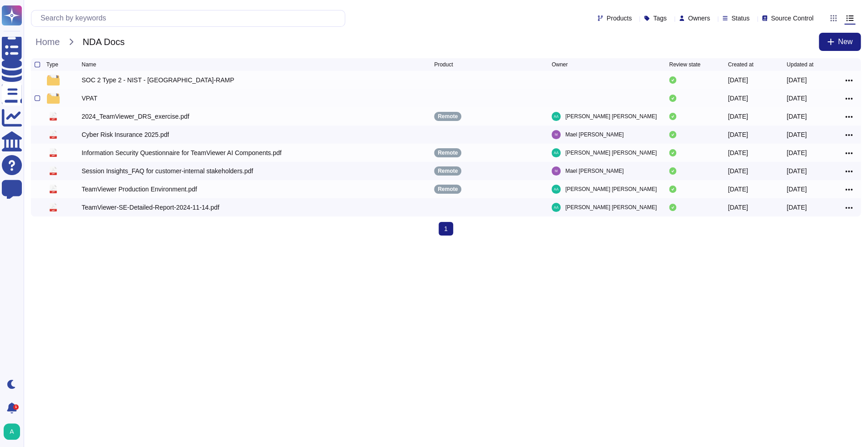  Describe the element at coordinates (799, 65) in the screenshot. I see `span: Updated at` at that location.